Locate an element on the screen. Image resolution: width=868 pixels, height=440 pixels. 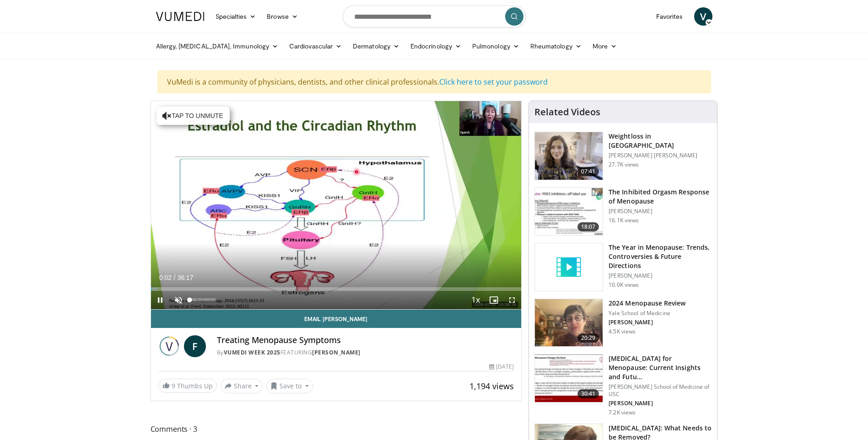
a: Rheumatology is located at coordinates (556, 46).